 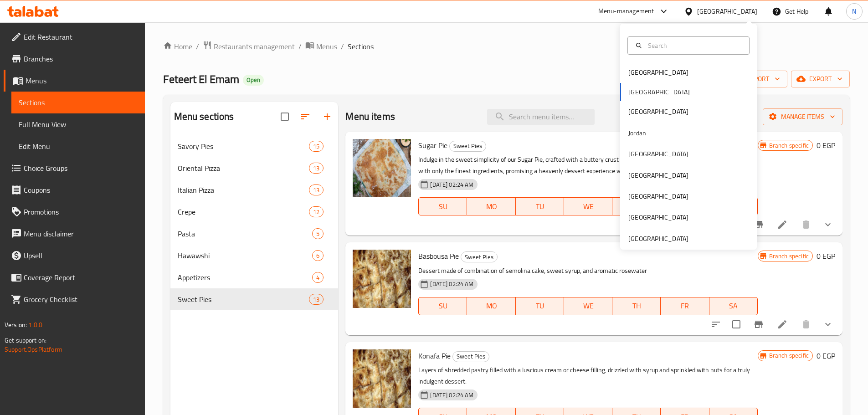 I want to click on img: Konafa Pie, so click(x=382, y=379).